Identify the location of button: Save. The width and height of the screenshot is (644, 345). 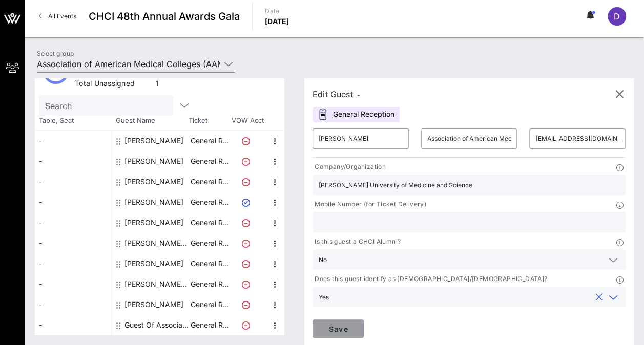
(338, 328).